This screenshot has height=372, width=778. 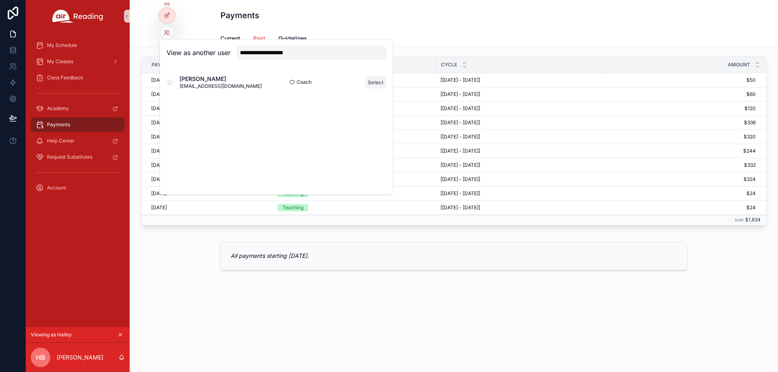 What do you see at coordinates (41, 358) in the screenshot?
I see `span: HB` at bounding box center [41, 358].